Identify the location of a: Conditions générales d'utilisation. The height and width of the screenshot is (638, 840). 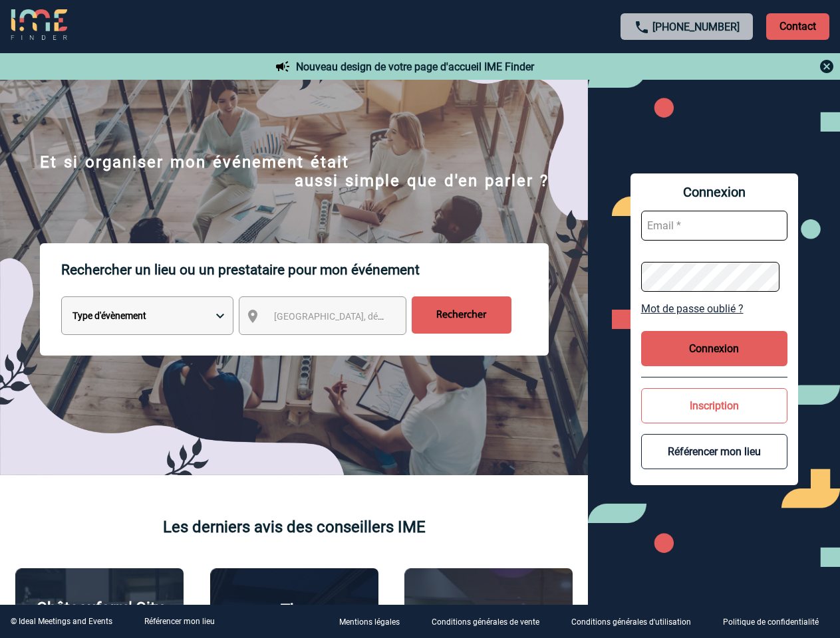
(636, 622).